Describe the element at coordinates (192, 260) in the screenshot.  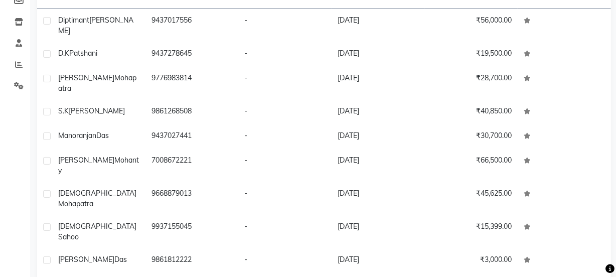
I see `td: 9861812222` at that location.